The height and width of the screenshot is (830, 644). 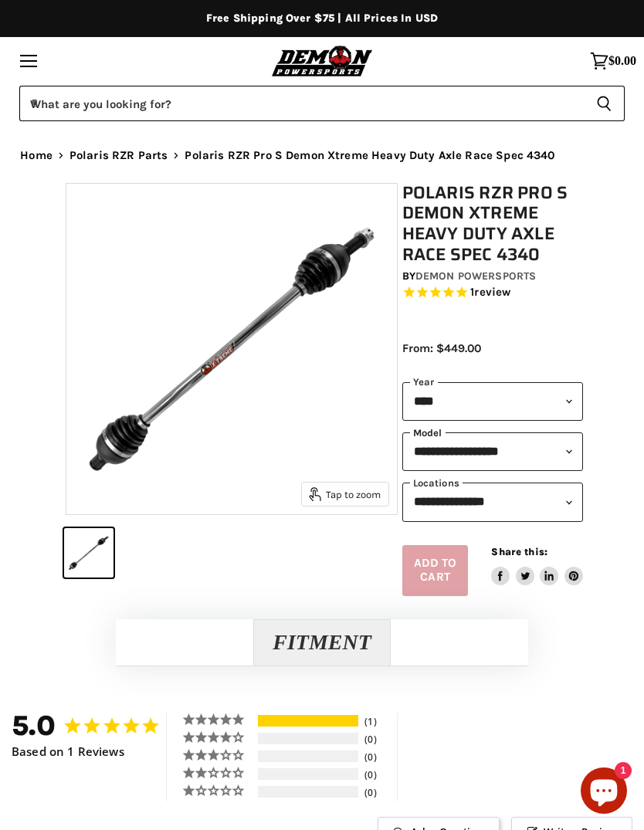 What do you see at coordinates (322, 60) in the screenshot?
I see `img: Demon Powersports` at bounding box center [322, 60].